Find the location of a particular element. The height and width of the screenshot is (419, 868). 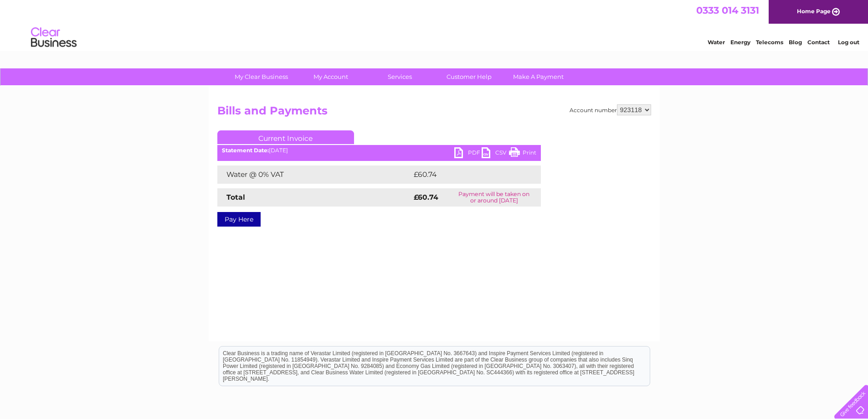

a: Contact is located at coordinates (819, 42).